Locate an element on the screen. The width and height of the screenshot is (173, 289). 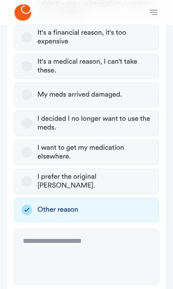
div: I decided I no longer want to use the meds. is located at coordinates (94, 123).